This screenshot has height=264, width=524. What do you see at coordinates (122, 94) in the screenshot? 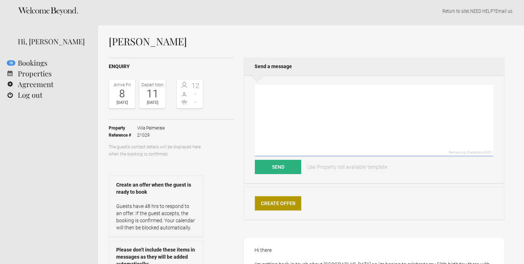
I see `div: 8` at bounding box center [122, 94].